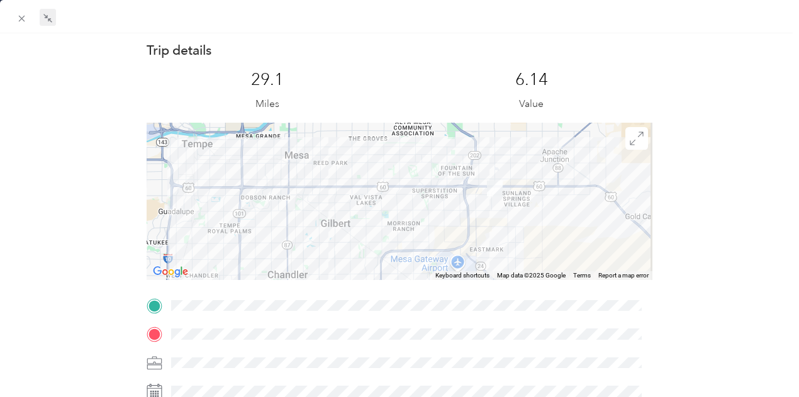 The width and height of the screenshot is (799, 397). Describe the element at coordinates (171, 272) in the screenshot. I see `img: Google` at that location.